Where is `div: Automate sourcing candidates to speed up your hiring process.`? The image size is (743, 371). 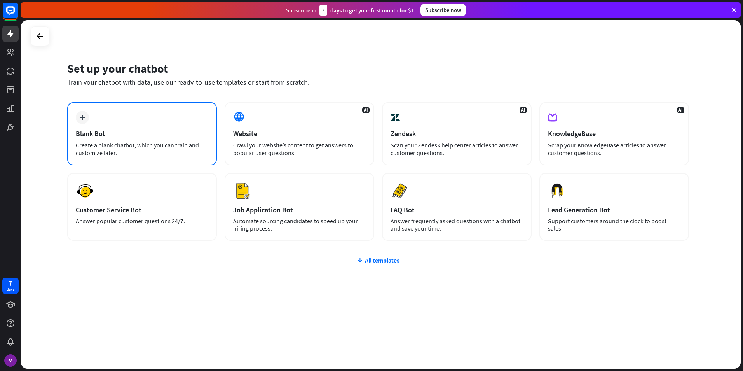 div: Automate sourcing candidates to speed up your hiring process. is located at coordinates (299, 225).